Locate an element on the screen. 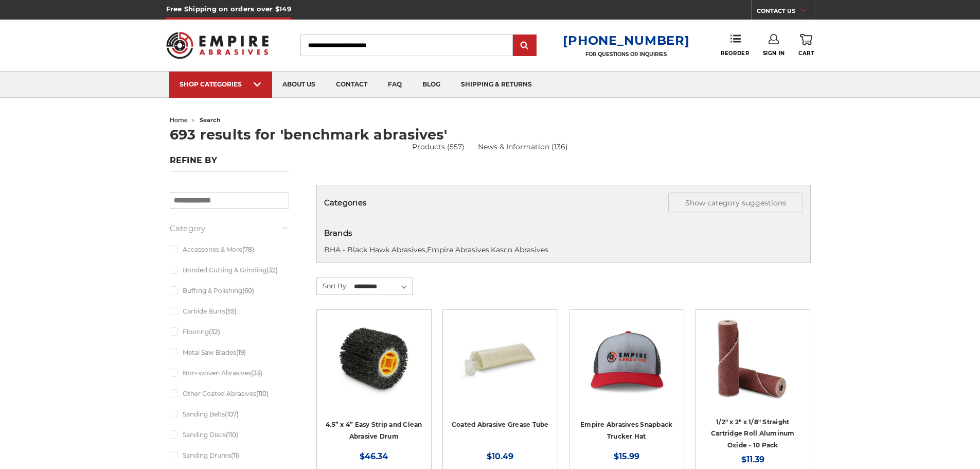 Image resolution: width=980 pixels, height=469 pixels. a: shipping & returns is located at coordinates (496, 84).